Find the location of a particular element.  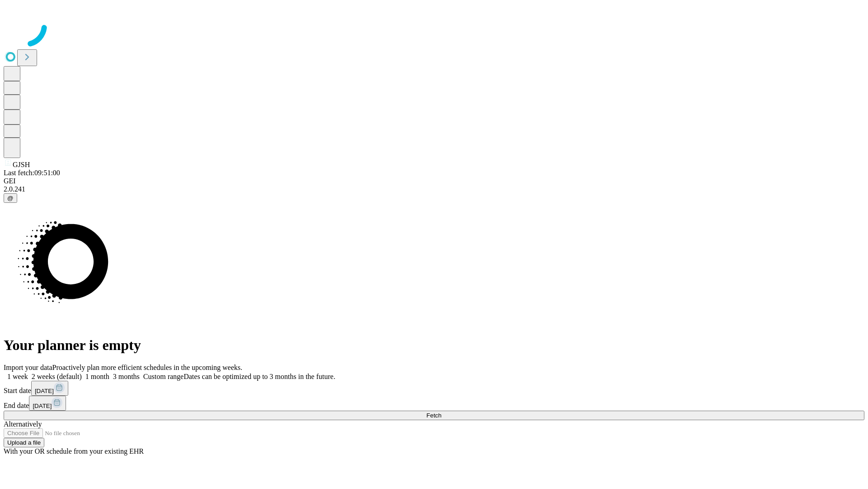

span: GJSH is located at coordinates (21, 164).